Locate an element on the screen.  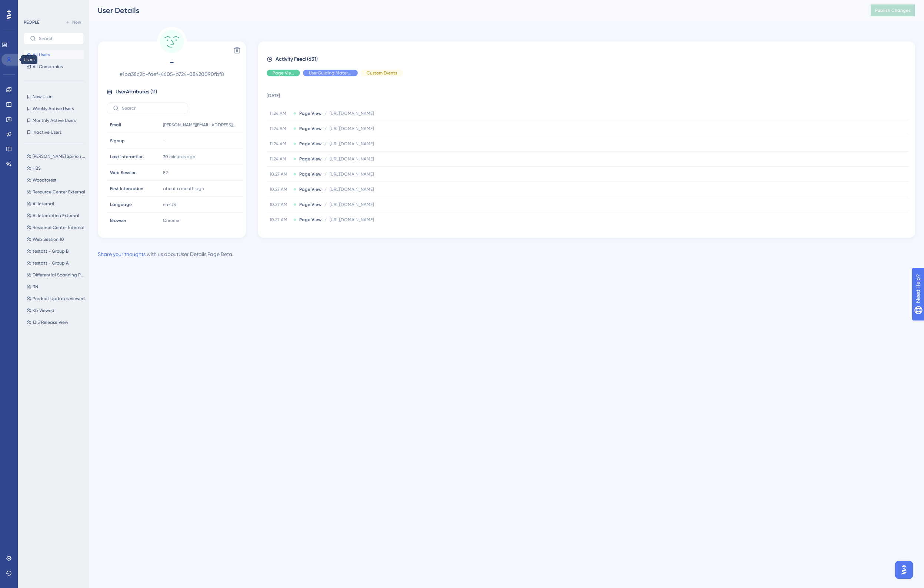
button: All Users is located at coordinates (53, 55).